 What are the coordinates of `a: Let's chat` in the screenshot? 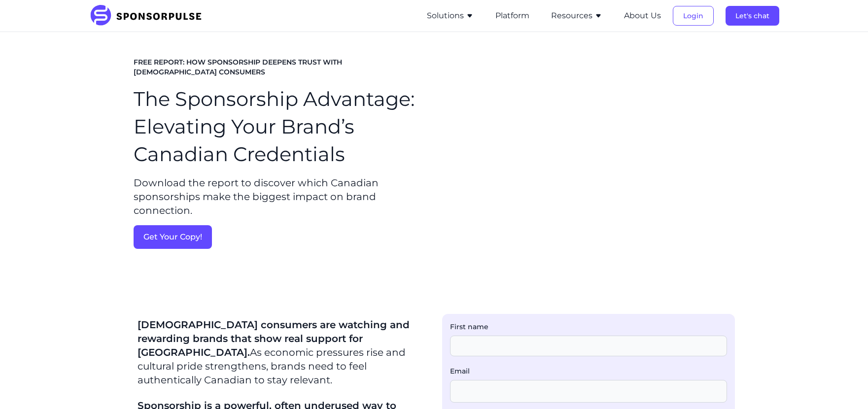 It's located at (752, 16).